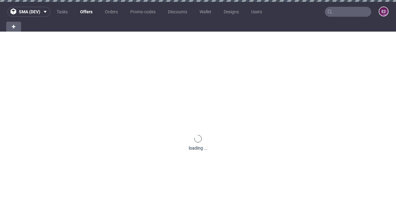  What do you see at coordinates (384, 11) in the screenshot?
I see `figcaption: e2` at bounding box center [384, 11].